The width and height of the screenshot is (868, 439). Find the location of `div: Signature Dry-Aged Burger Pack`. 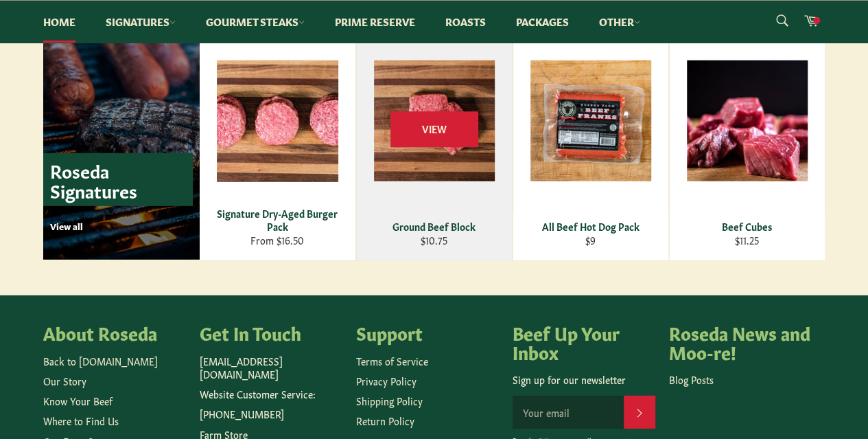

div: Signature Dry-Aged Burger Pack is located at coordinates (277, 220).